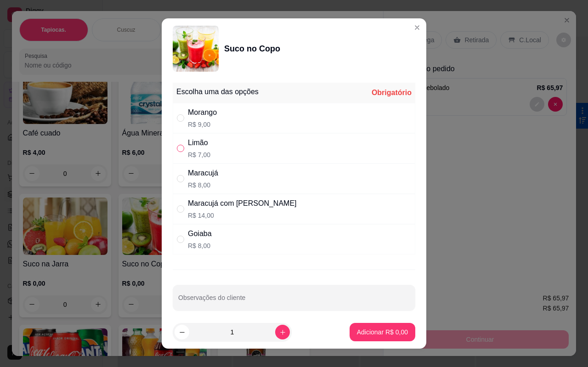  Describe the element at coordinates (391, 93) in the screenshot. I see `div: Obrigatório` at that location.